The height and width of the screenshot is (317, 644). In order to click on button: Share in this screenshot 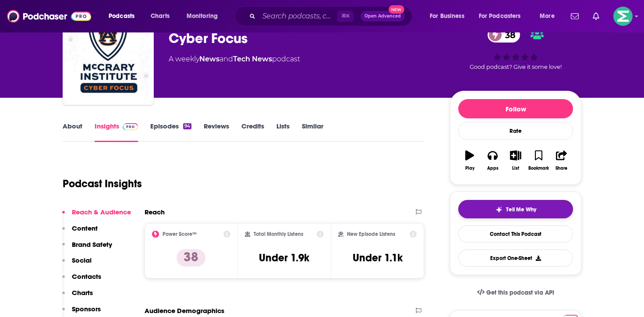, I will do `click(562, 161)`.